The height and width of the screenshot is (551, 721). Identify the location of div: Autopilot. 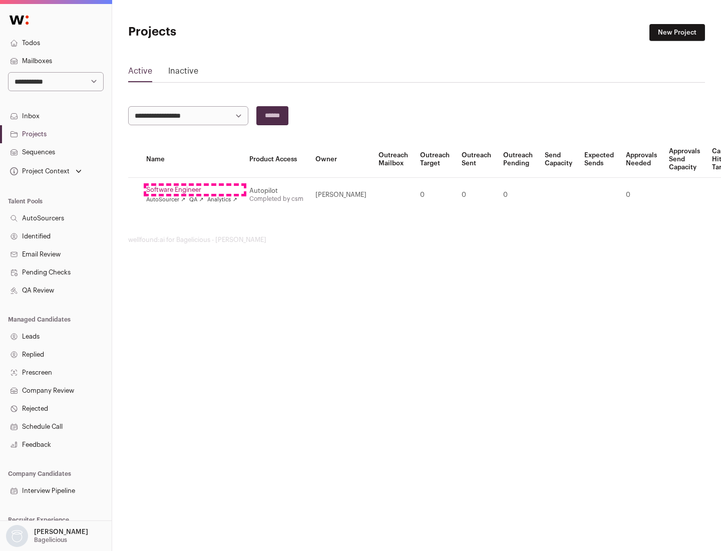
(277, 191).